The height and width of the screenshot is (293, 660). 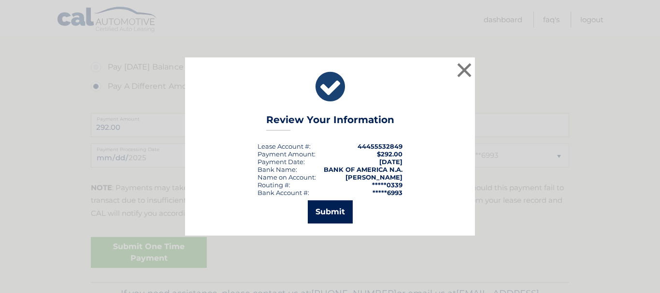 I want to click on div: Name on Account:, so click(x=286, y=177).